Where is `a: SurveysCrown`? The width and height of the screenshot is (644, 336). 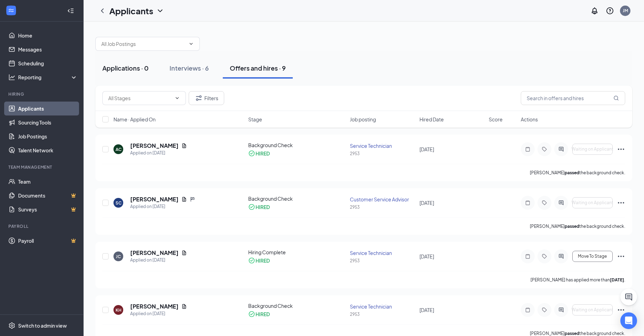 a: SurveysCrown is located at coordinates (48, 210).